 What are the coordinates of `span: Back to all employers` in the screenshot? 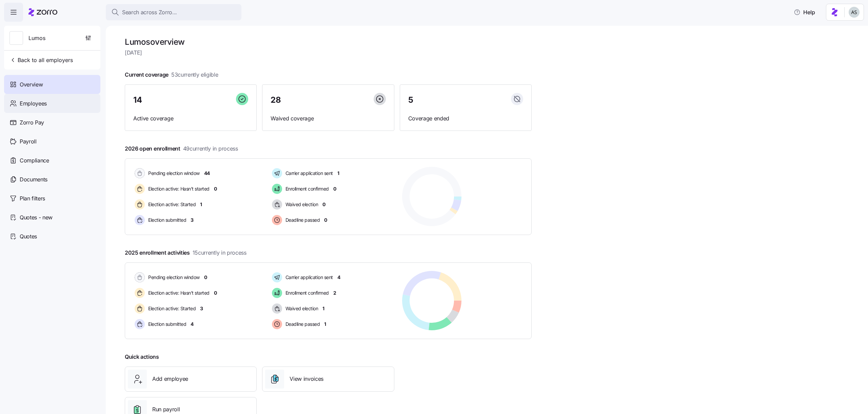 It's located at (41, 60).